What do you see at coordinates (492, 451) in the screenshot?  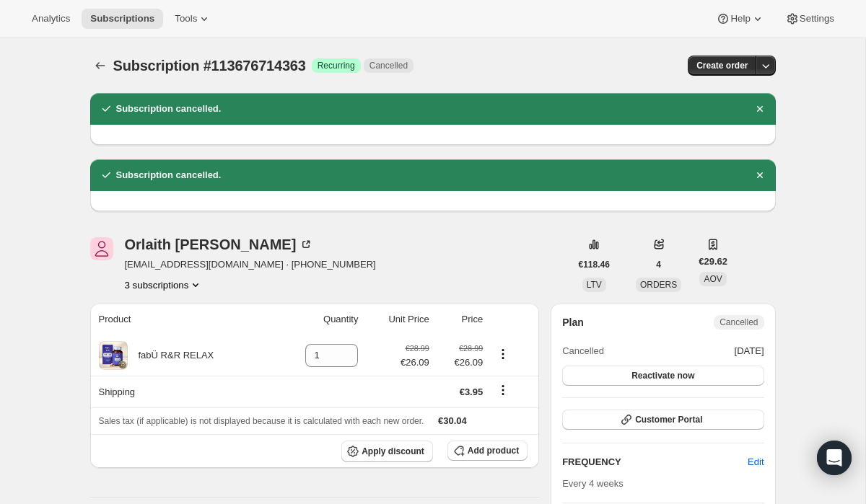 I see `span: Add product` at bounding box center [492, 451].